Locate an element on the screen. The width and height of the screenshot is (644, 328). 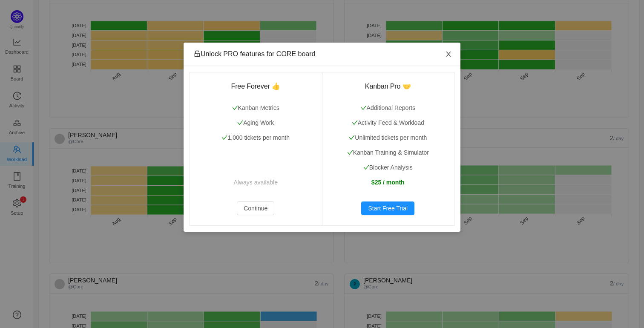
span: Unlock PRO features for CORE board is located at coordinates (254, 54).